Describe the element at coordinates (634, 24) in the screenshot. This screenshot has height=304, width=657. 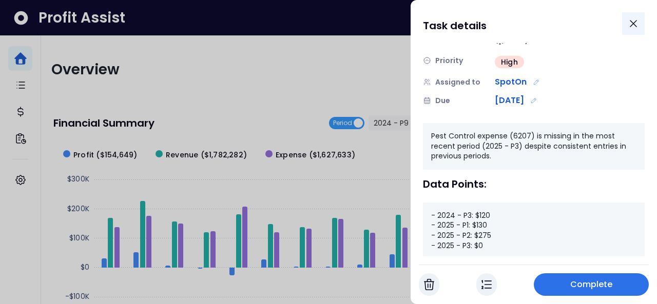
I see `button: Close` at that location.